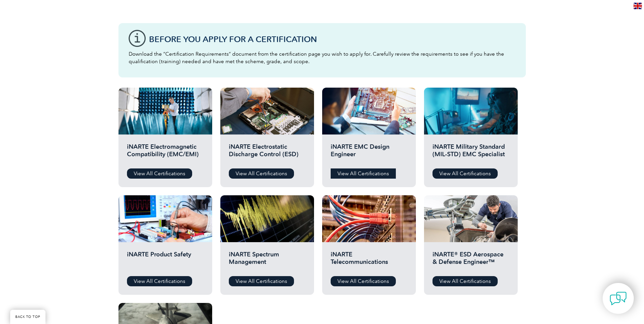 Image resolution: width=644 pixels, height=324 pixels. What do you see at coordinates (471, 261) in the screenshot?
I see `h2: iNARTE® ESD Aerospace & Defense Engineer™` at bounding box center [471, 261].